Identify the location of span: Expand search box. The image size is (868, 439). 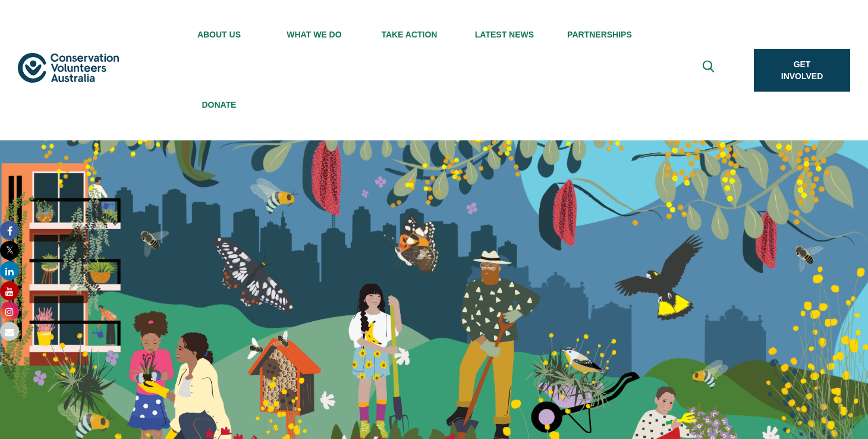
(710, 70).